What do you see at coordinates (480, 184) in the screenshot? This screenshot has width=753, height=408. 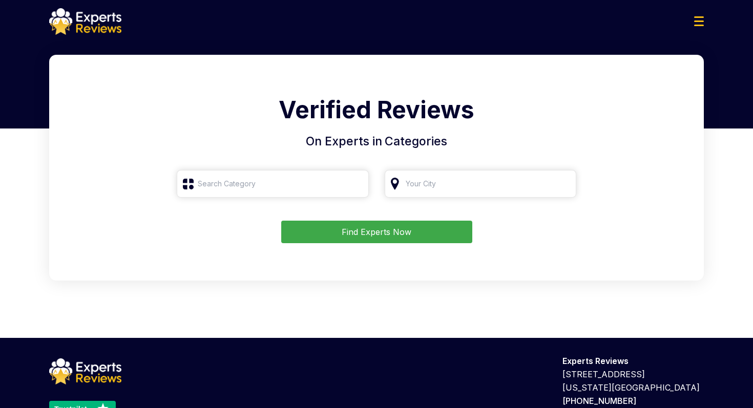 I see `input: Your City` at bounding box center [480, 184].